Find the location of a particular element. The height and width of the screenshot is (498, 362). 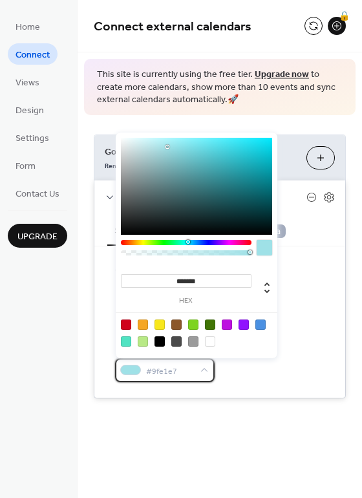

a: Connect is located at coordinates (32, 54).